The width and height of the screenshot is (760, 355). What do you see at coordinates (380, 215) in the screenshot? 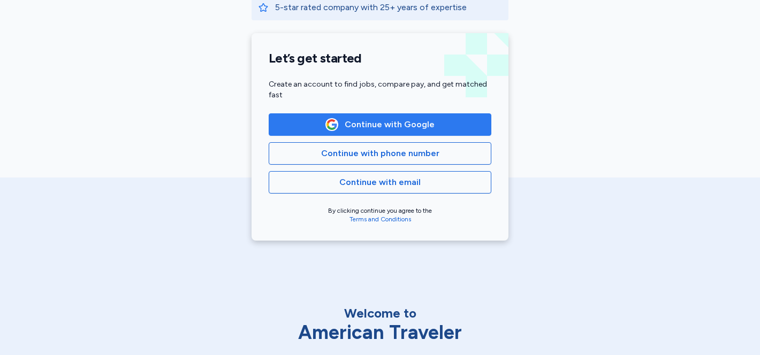
I see `div: By clicking continue you agree to the` at bounding box center [380, 215].